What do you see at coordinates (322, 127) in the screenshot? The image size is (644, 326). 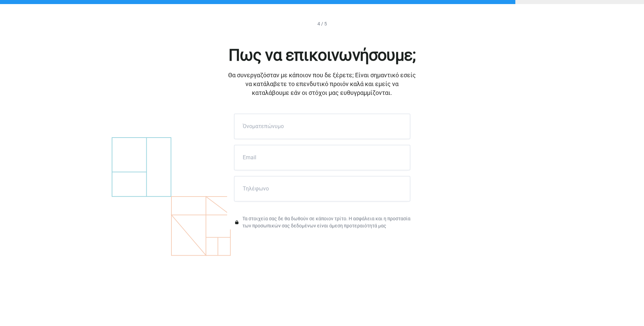 I see `input: Όνοματεπώνυμο` at bounding box center [322, 127].